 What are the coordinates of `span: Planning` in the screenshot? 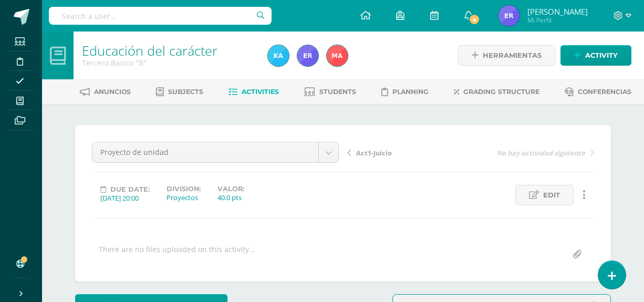 It's located at (411, 91).